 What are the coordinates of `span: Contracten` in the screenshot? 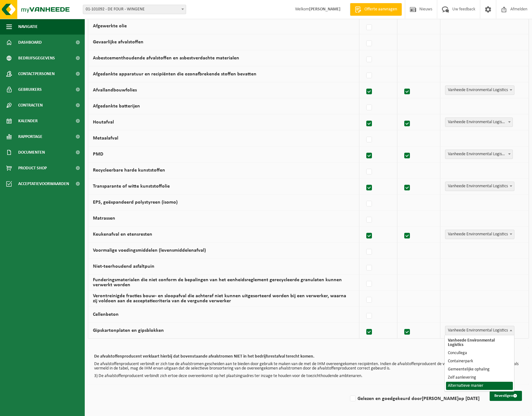 It's located at (30, 106).